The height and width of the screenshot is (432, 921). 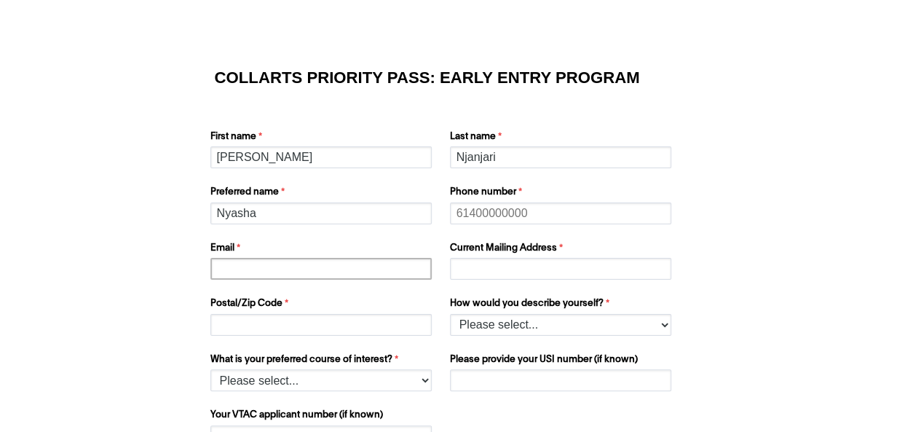 What do you see at coordinates (562, 361) in the screenshot?
I see `label: Please provide your USI number (if known)` at bounding box center [562, 361].